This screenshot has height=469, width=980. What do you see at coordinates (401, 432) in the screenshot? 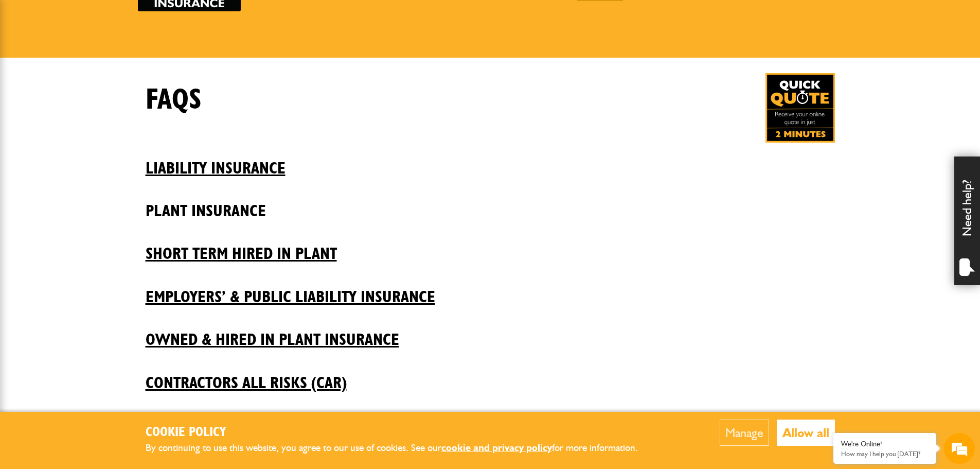
I see `h2: Cookie Policy` at bounding box center [401, 432].